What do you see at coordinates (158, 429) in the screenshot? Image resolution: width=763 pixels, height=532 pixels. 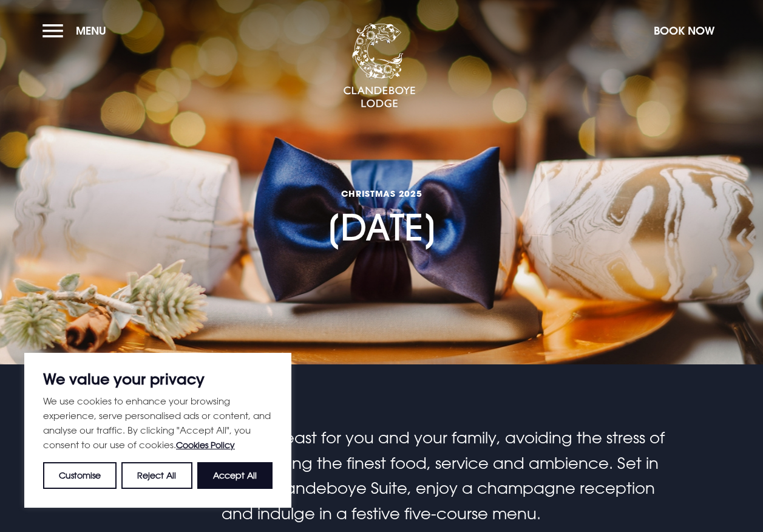 I see `div: We value your privacy` at bounding box center [158, 429].